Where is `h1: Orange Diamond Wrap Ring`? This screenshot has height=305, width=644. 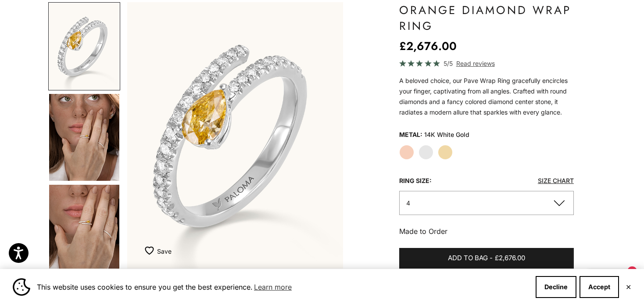
h1: Orange Diamond Wrap Ring is located at coordinates (486, 18).